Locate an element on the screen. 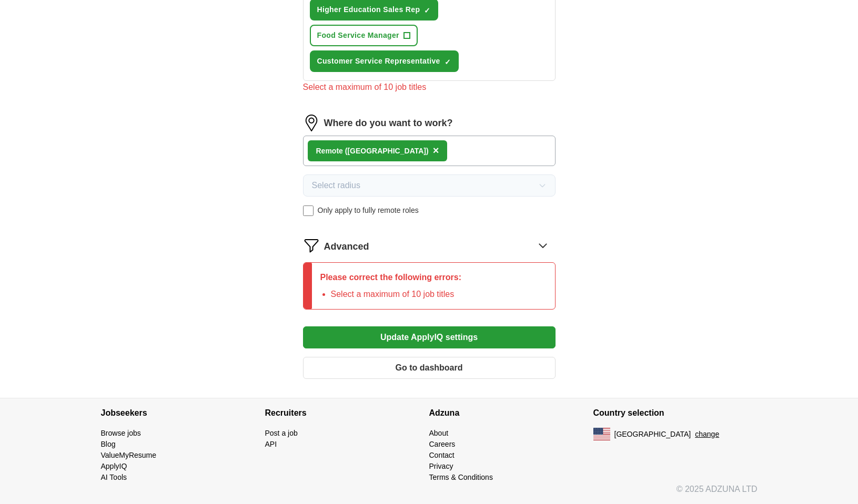 The width and height of the screenshot is (858, 504). button: Update ApplyIQ settings is located at coordinates (429, 338).